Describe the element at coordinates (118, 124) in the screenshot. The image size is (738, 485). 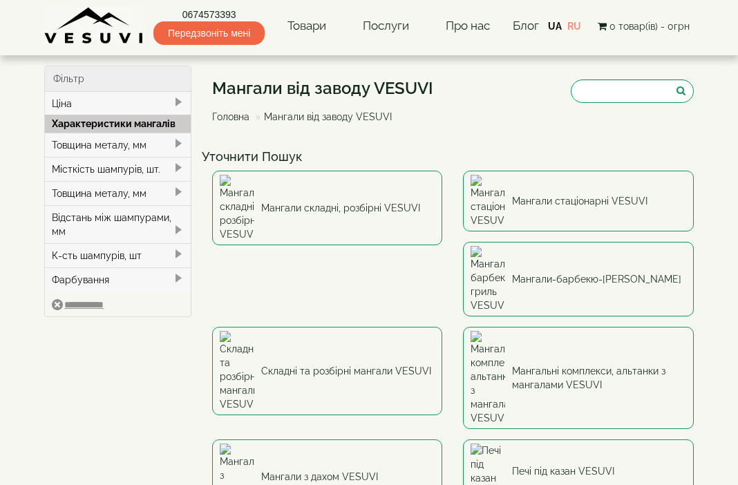
I see `div: Характеристики мангалів` at that location.